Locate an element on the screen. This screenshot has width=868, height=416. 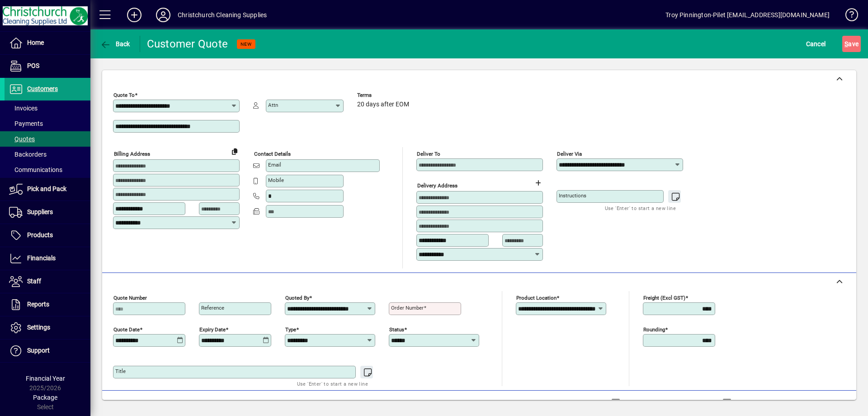
span: Products is located at coordinates (39, 235).